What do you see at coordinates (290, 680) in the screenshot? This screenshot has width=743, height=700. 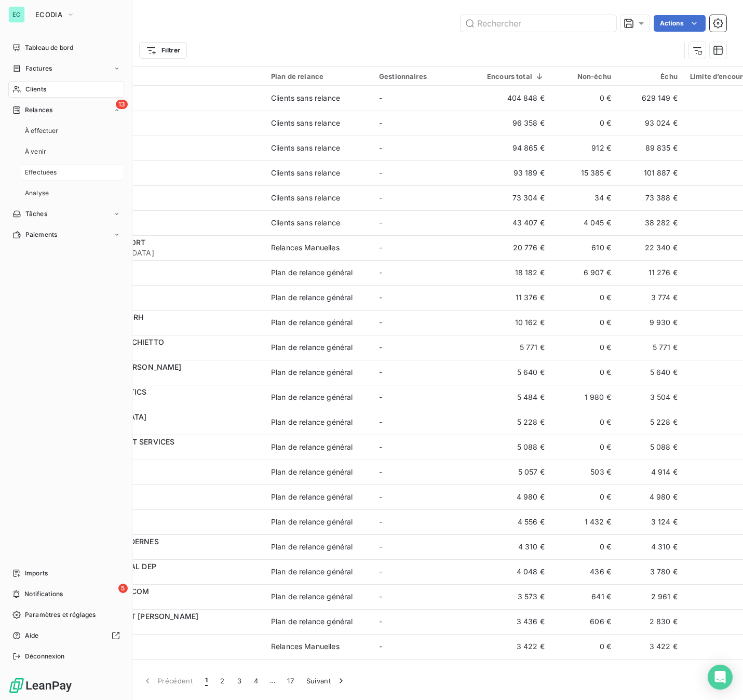 I see `button: 17` at bounding box center [290, 680].